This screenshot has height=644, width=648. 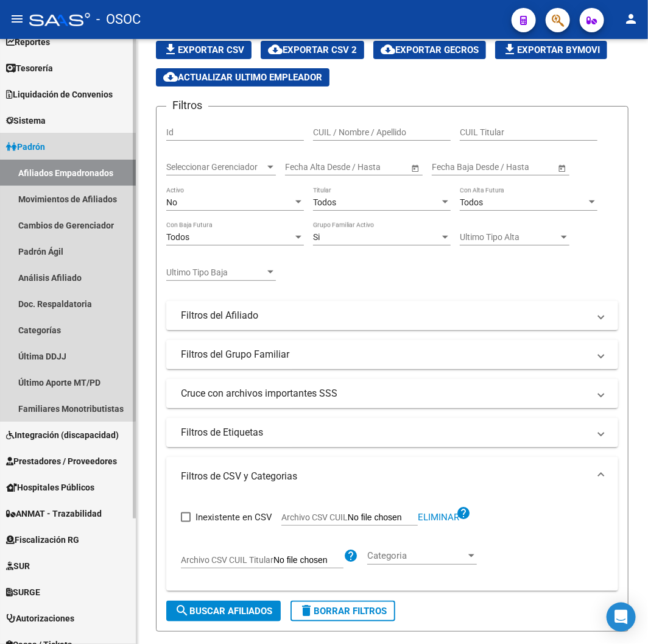 I want to click on button: Exportar Bymovi, so click(x=551, y=50).